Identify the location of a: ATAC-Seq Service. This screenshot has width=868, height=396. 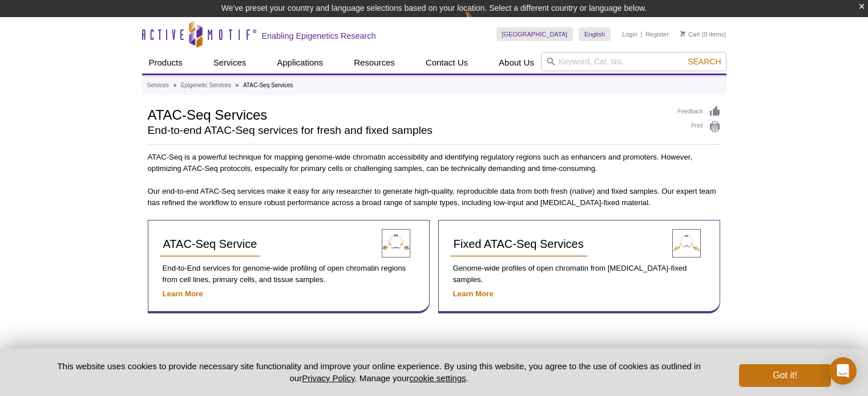
(210, 244).